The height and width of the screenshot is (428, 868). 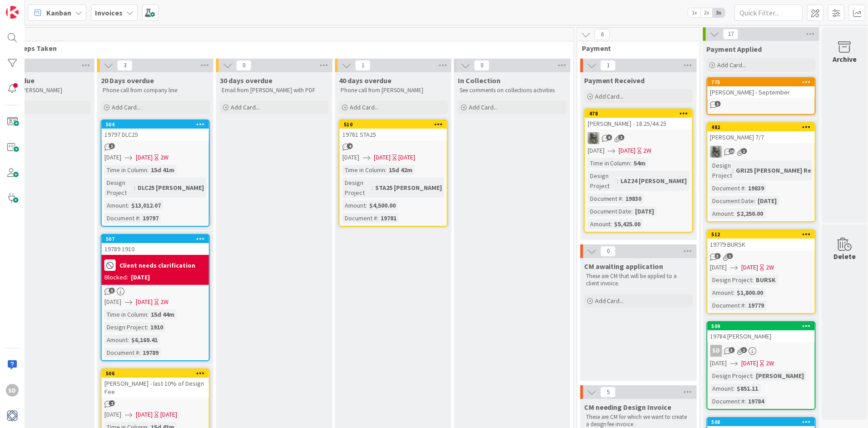 What do you see at coordinates (602, 35) in the screenshot?
I see `span: 6` at bounding box center [602, 35].